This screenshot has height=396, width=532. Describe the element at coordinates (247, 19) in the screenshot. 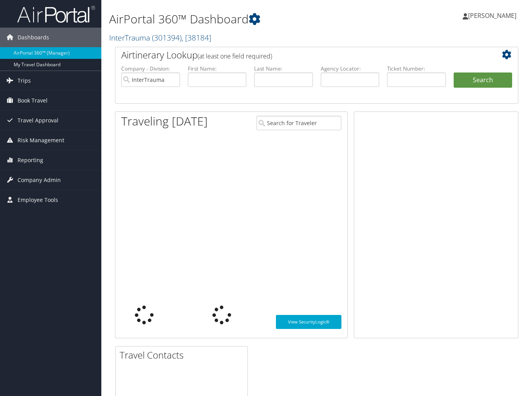

I see `h1: AirPortal 360™ Dashboard` at that location.